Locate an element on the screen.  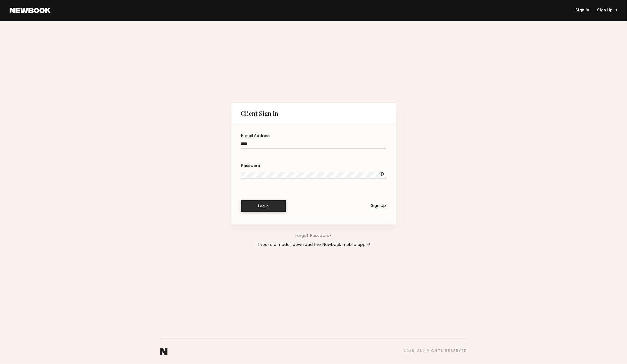
a: Forgot Password? is located at coordinates (314, 237).